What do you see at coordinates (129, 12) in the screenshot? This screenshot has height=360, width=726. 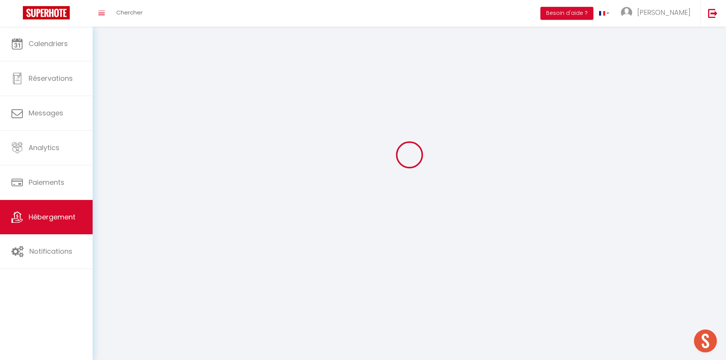 I see `span: Chercher` at bounding box center [129, 12].